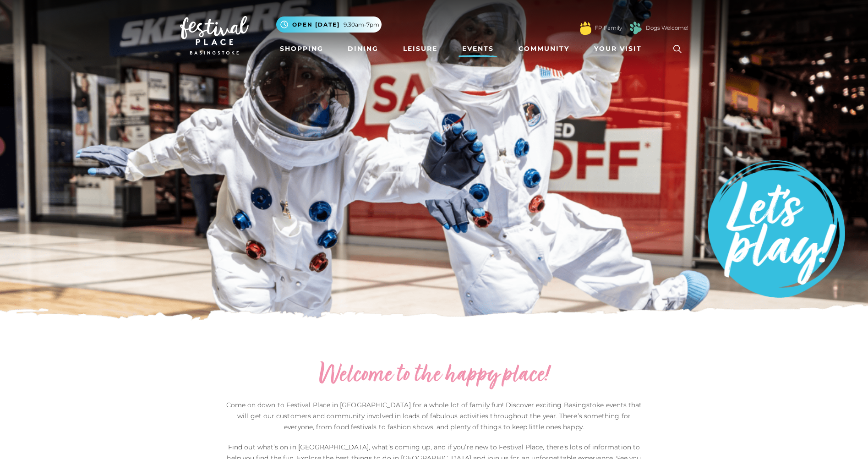 This screenshot has height=459, width=868. Describe the element at coordinates (620, 48) in the screenshot. I see `a: Your Visit` at that location.